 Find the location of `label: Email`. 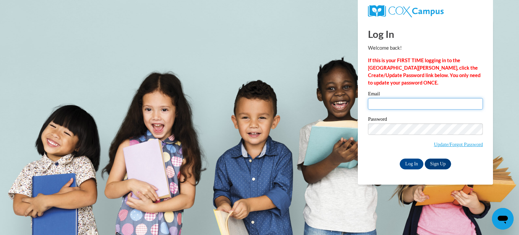

label: Email is located at coordinates (425, 95).